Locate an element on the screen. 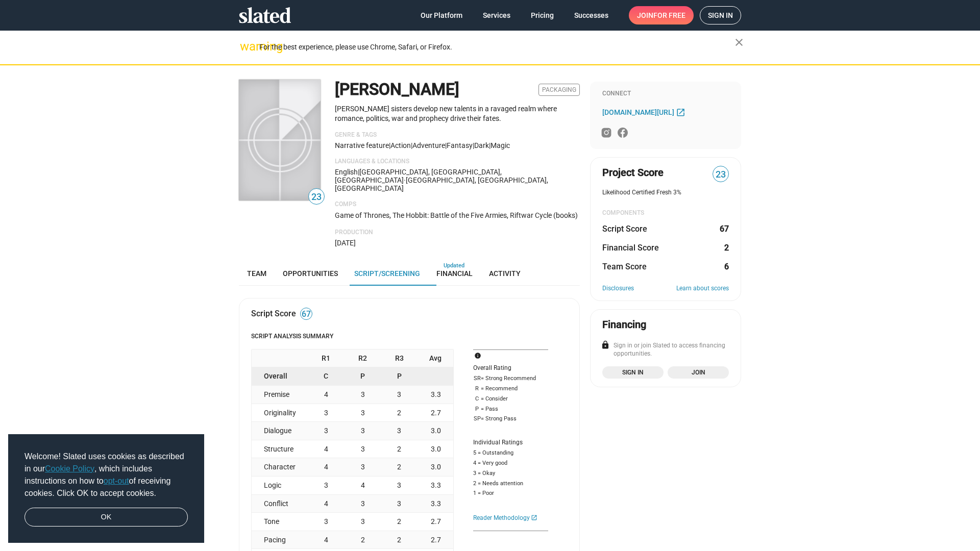  div: Logic is located at coordinates (280, 485).